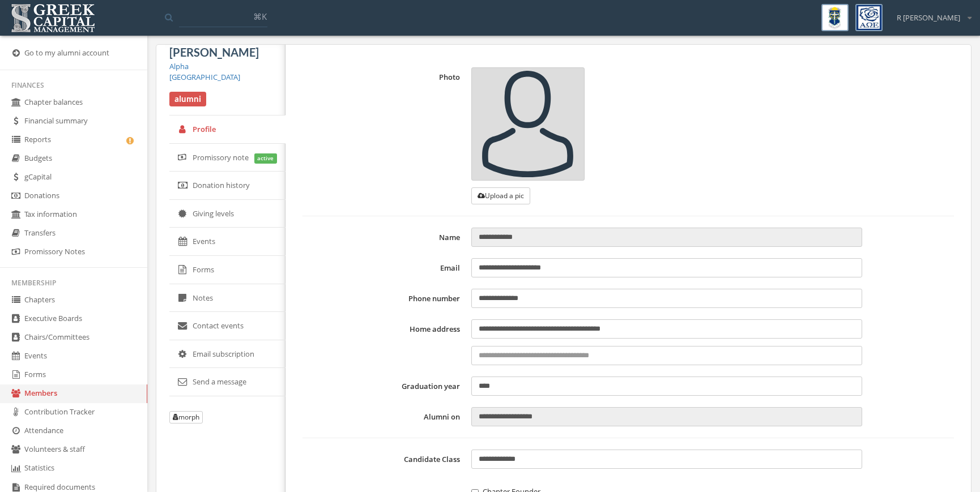 Image resolution: width=980 pixels, height=492 pixels. What do you see at coordinates (227, 214) in the screenshot?
I see `a: Giving levels` at bounding box center [227, 214].